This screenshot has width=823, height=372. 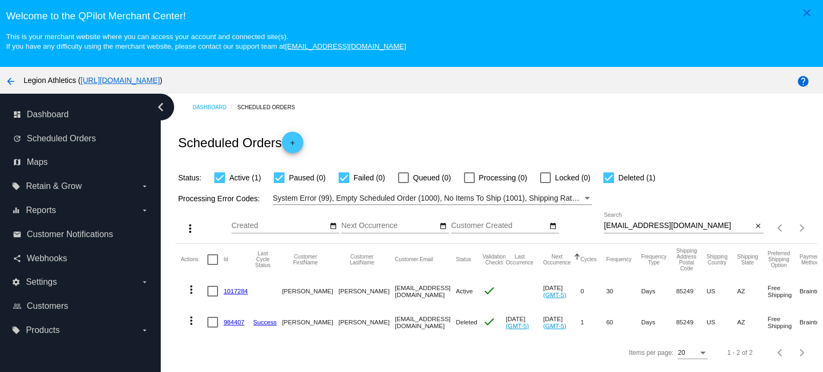 I want to click on mat-cell: 0, so click(x=593, y=292).